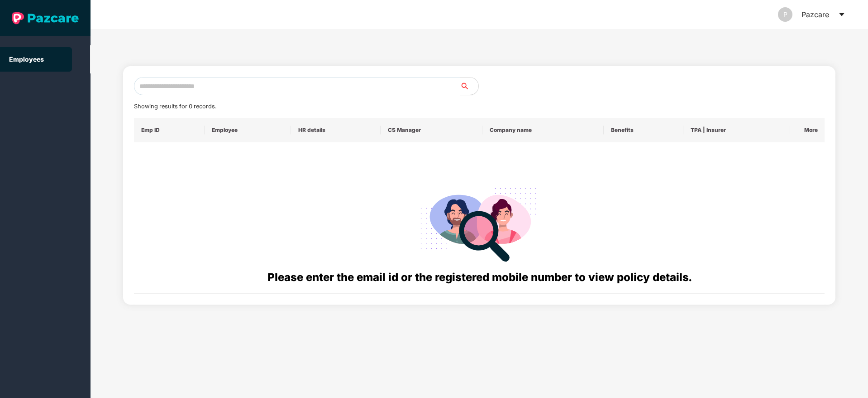 The height and width of the screenshot is (398, 868). I want to click on span: Please enter the email id or the registered mobile number to view policy details., so click(479, 277).